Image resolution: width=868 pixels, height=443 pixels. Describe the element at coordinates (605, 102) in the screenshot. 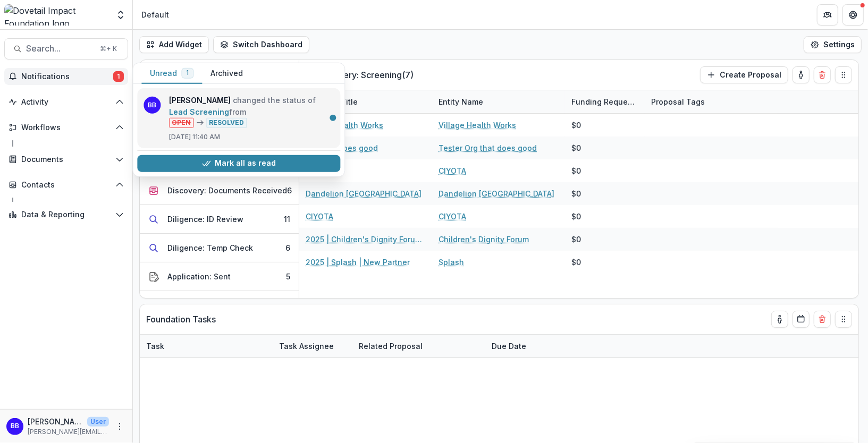

I see `div: Funding Requested` at that location.